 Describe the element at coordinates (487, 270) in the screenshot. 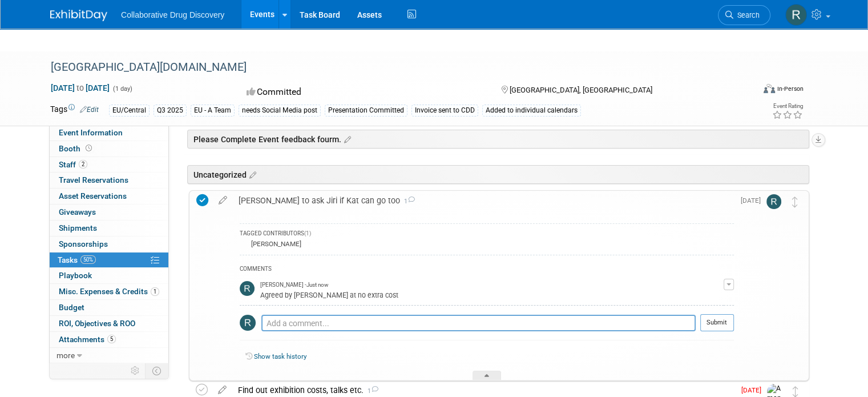

I see `div: COMMENTS` at that location.